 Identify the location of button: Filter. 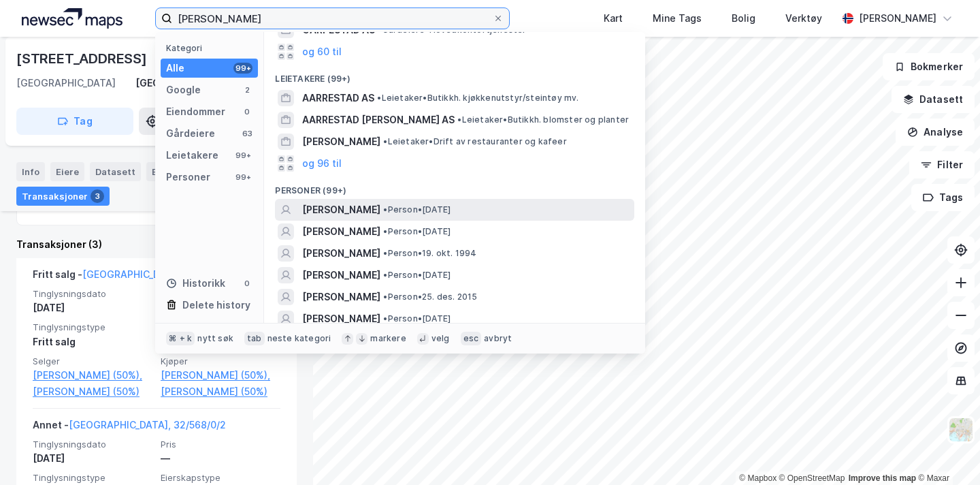
(942, 165).